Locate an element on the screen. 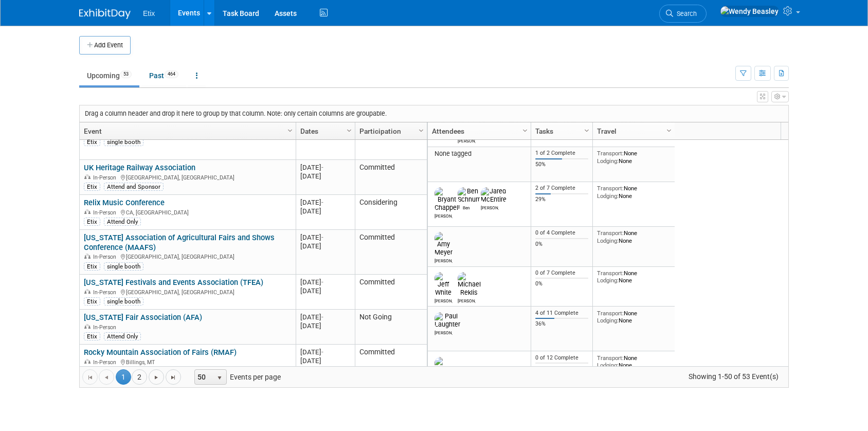 This screenshot has width=868, height=431. div: 50% is located at coordinates (562, 164).